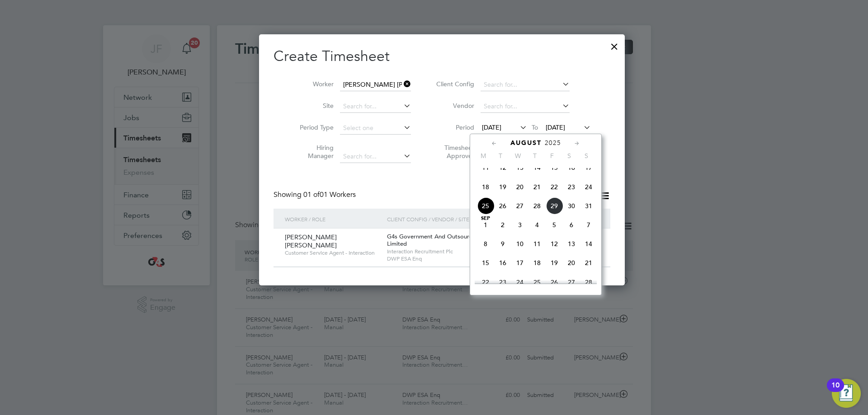 This screenshot has width=868, height=415. What do you see at coordinates (461, 219) in the screenshot?
I see `div: Client Config / Vendor / Site` at bounding box center [461, 219].